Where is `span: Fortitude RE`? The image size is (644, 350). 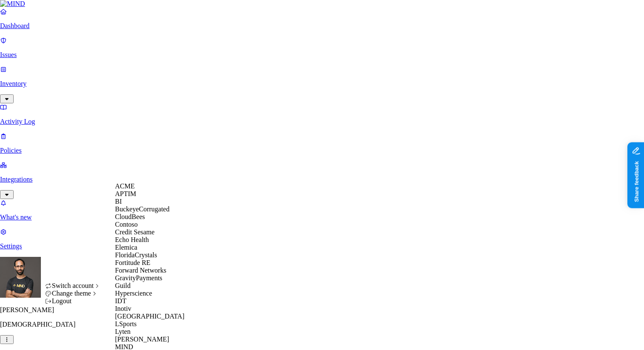
span: Fortitude RE is located at coordinates (132, 263).